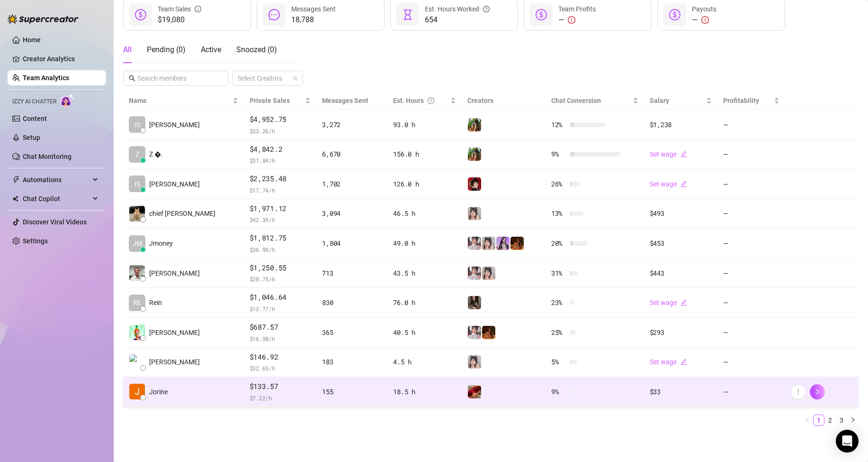  I want to click on th: Creators, so click(504, 100).